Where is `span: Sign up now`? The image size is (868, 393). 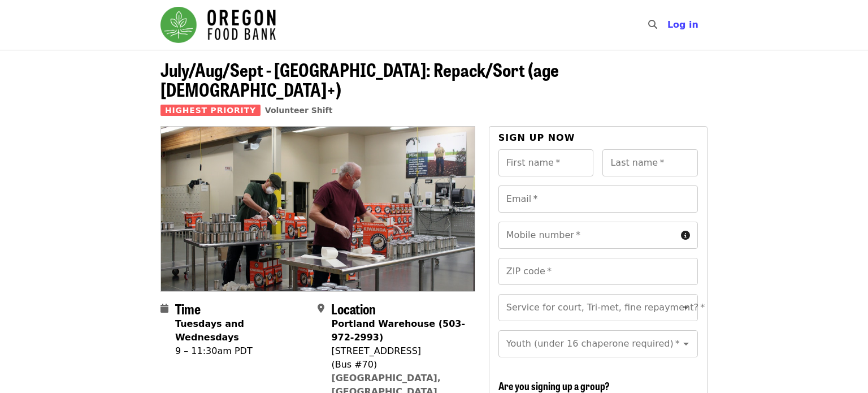
span: Sign up now is located at coordinates (536, 137).